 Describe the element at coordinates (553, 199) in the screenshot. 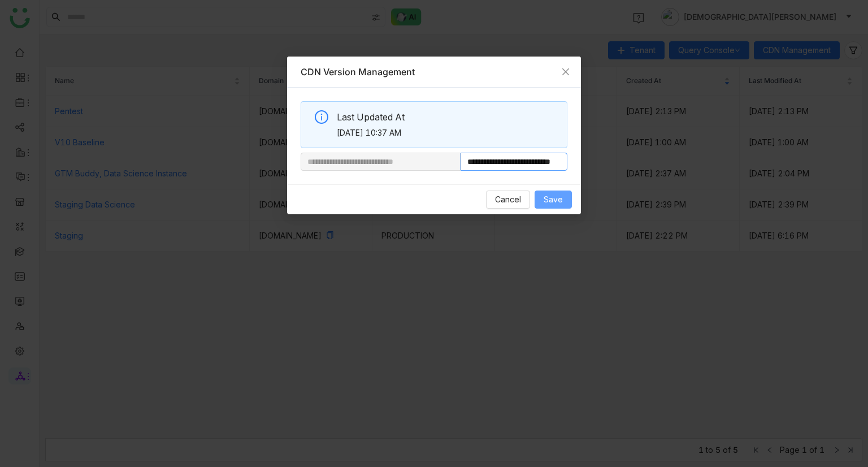

I see `button: Save` at that location.